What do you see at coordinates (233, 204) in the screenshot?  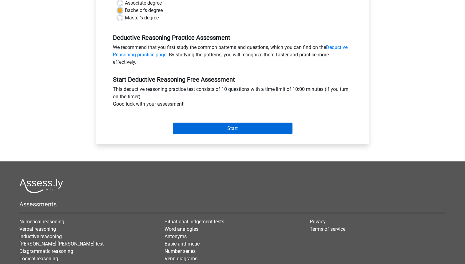 I see `h5: Assessments` at bounding box center [233, 204].